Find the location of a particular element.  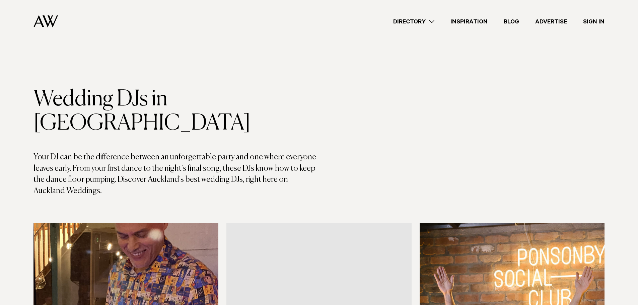

img: Auckland Weddings Logo is located at coordinates (46, 21).